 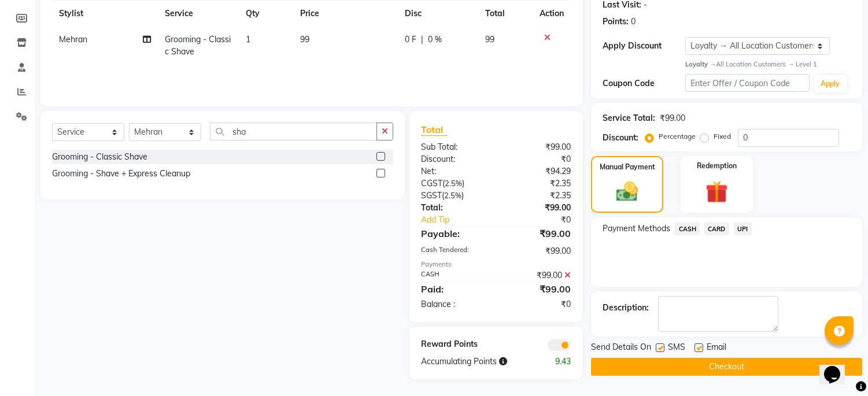 What do you see at coordinates (461, 220) in the screenshot?
I see `a: Add Tip` at bounding box center [461, 220].